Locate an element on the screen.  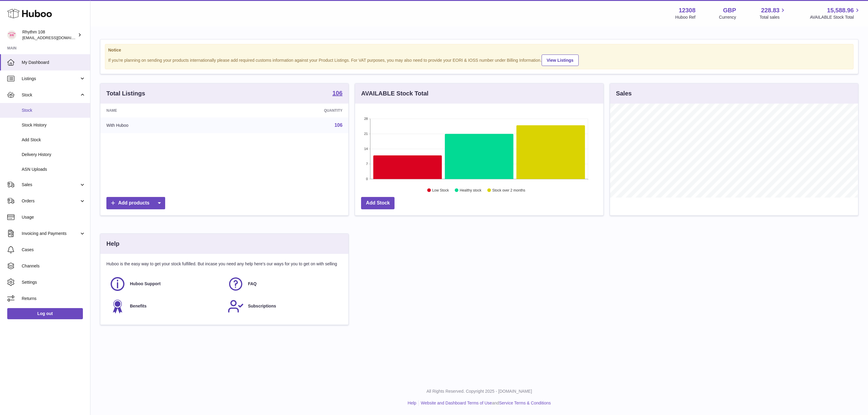
span: Orders is located at coordinates (50, 201).